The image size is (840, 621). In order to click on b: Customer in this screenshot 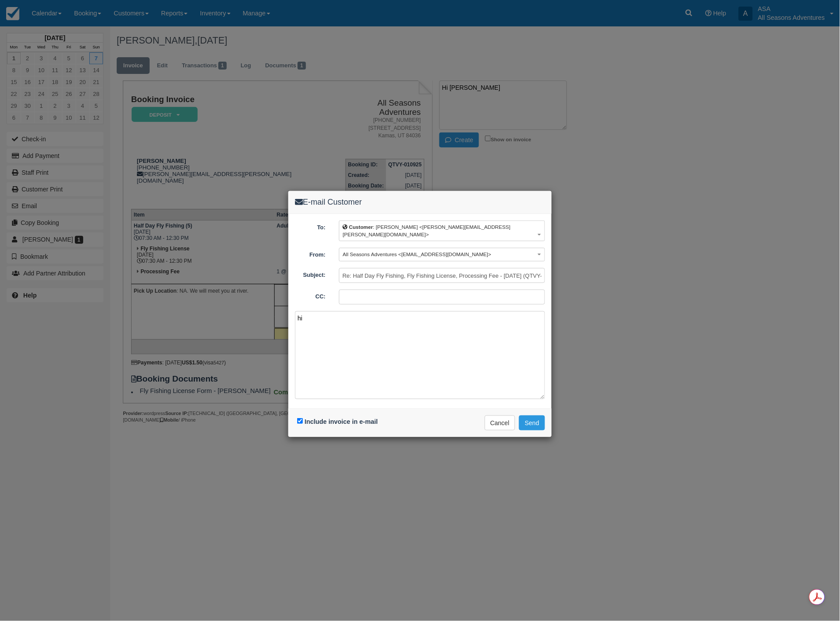, I will do `click(361, 227)`.